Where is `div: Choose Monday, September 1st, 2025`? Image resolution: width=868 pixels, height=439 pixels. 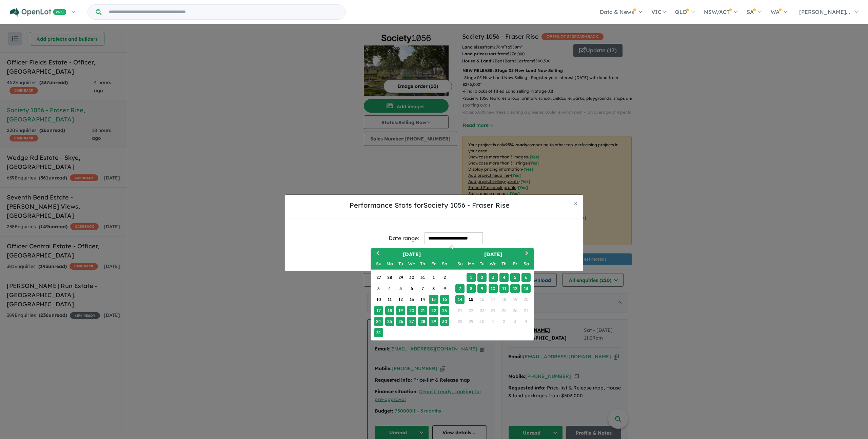
div: Choose Monday, September 1st, 2025 is located at coordinates (472, 277).